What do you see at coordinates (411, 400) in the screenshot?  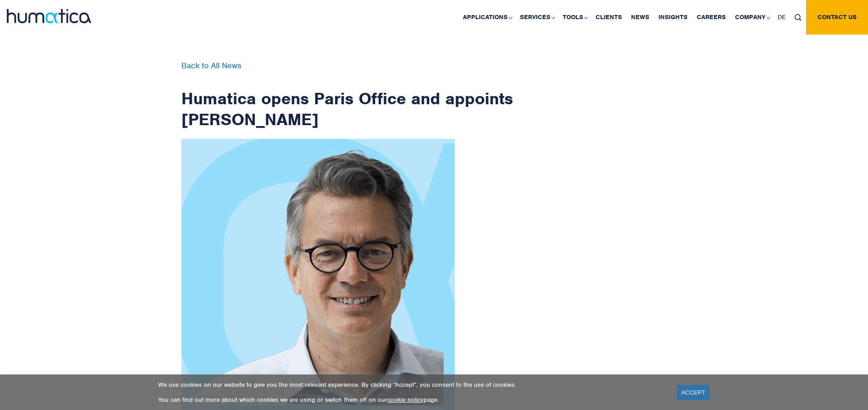 I see `p: You can find out more about which cookies we are using or switch them off on our page.` at bounding box center [411, 400].